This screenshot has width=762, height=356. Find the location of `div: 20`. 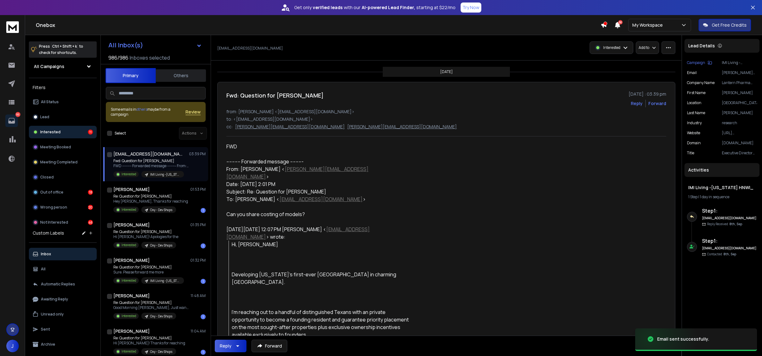

div: 20 is located at coordinates (90, 208).